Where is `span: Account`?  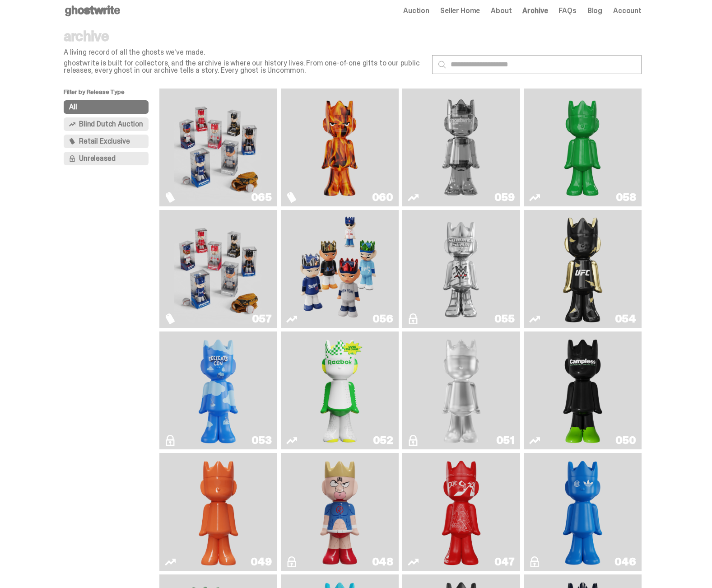
span: Account is located at coordinates (627, 11).